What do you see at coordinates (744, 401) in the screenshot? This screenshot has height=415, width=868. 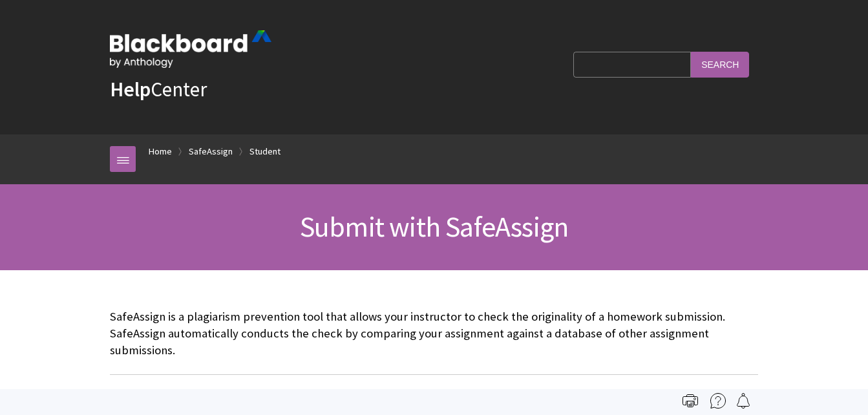 I see `img: Follow this page` at bounding box center [744, 401].